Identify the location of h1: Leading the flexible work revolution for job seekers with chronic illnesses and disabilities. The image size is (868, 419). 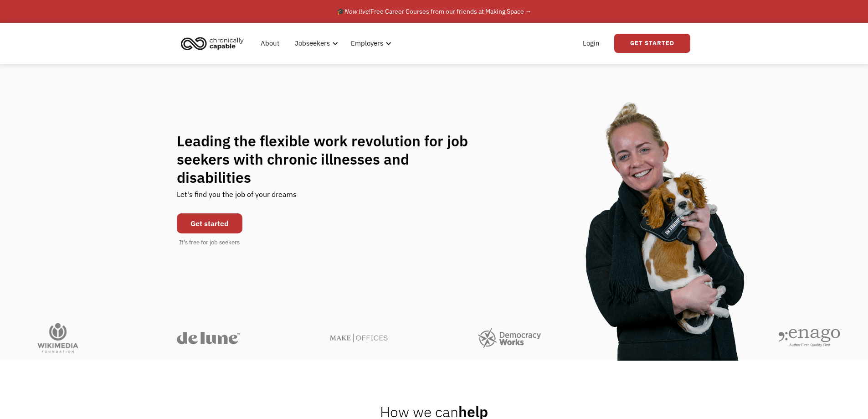
(332, 159).